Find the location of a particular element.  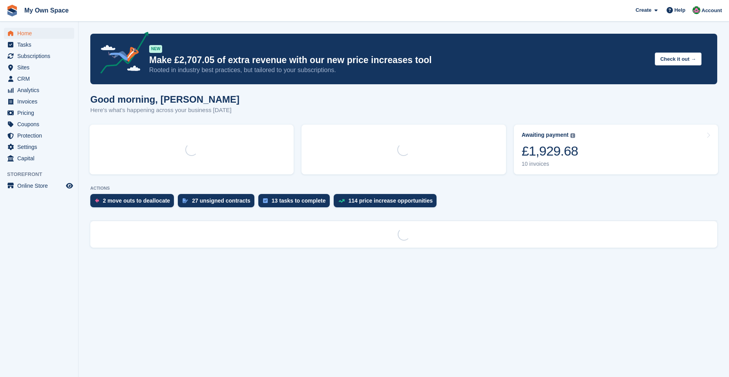

a: 2 move outs to deallocate is located at coordinates (134, 203).